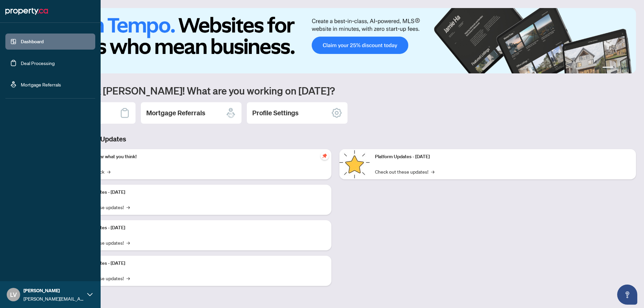 This screenshot has height=308, width=644. I want to click on img: logo, so click(26, 11).